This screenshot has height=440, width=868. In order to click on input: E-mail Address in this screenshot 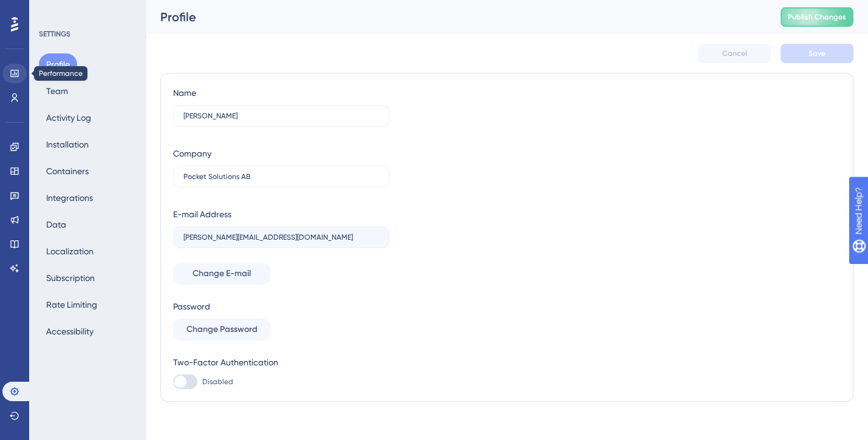, I will do `click(281, 237)`.